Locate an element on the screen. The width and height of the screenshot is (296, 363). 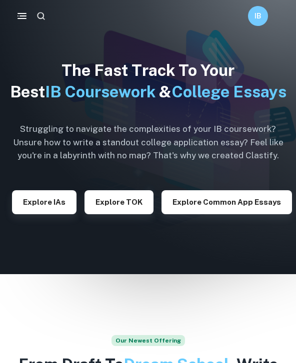
a: Explore IAs is located at coordinates (44, 201).